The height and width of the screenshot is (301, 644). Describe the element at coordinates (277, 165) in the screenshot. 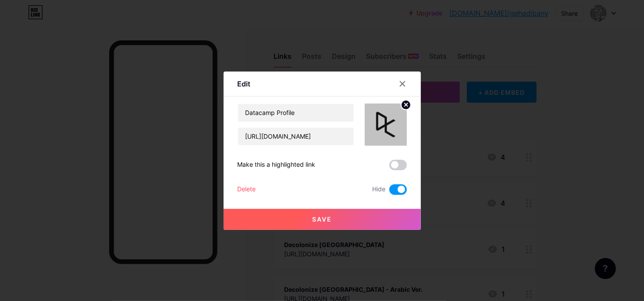

I see `div: Make this a highlighted link` at that location.